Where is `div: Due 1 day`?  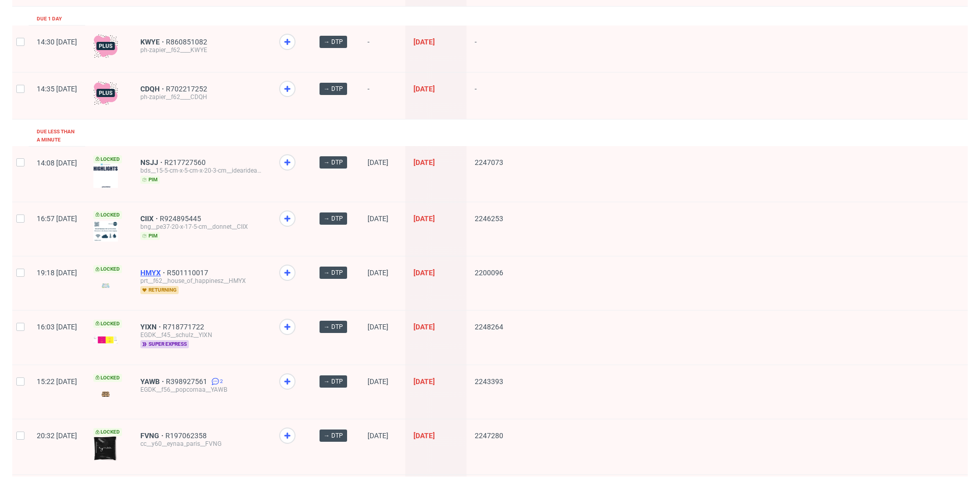
div: Due 1 day is located at coordinates (49, 19).